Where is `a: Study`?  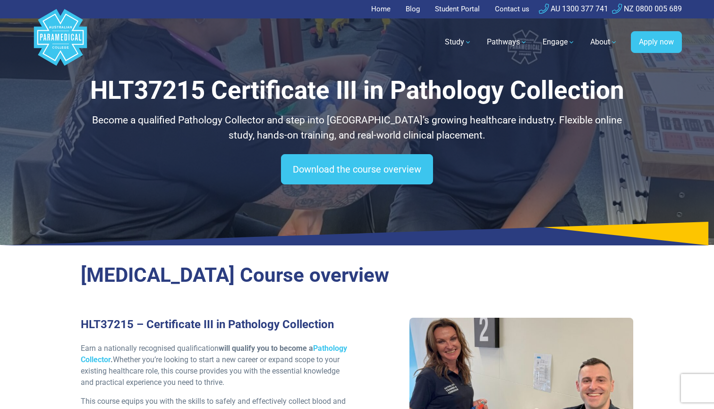
a: Study is located at coordinates (458, 42).